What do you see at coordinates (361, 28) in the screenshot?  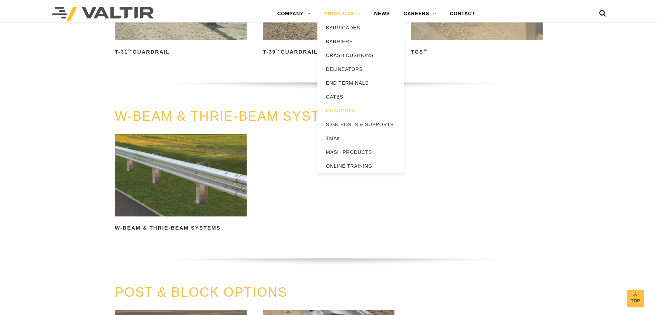 I see `a: BARRICADES` at bounding box center [361, 28].